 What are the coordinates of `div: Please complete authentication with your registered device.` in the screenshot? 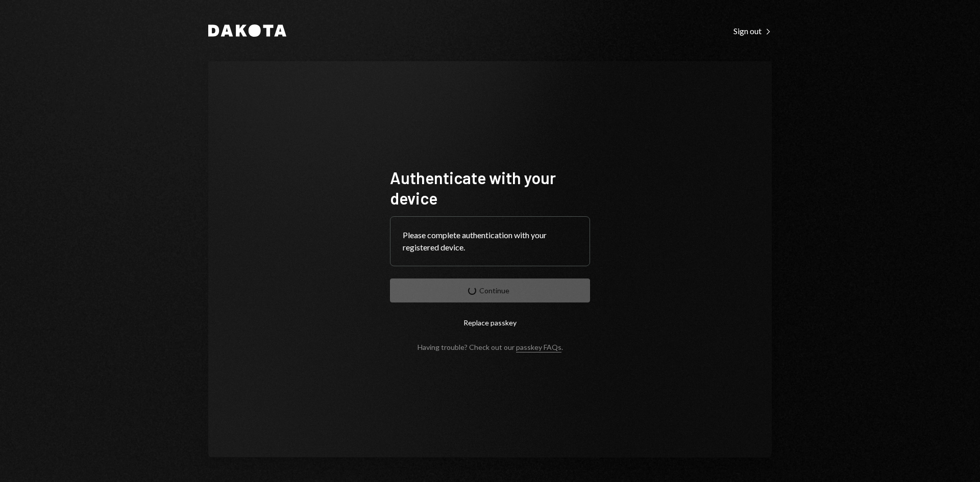 It's located at (490, 242).